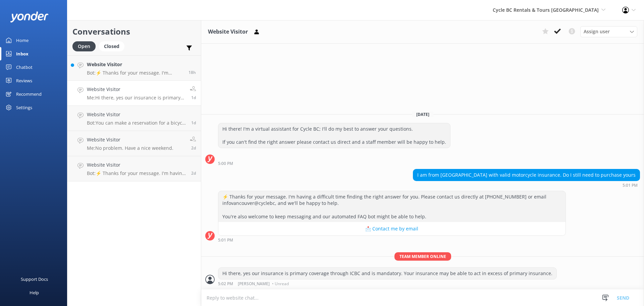 The image size is (644, 306). Describe the element at coordinates (609, 32) in the screenshot. I see `div: Assign User` at that location.